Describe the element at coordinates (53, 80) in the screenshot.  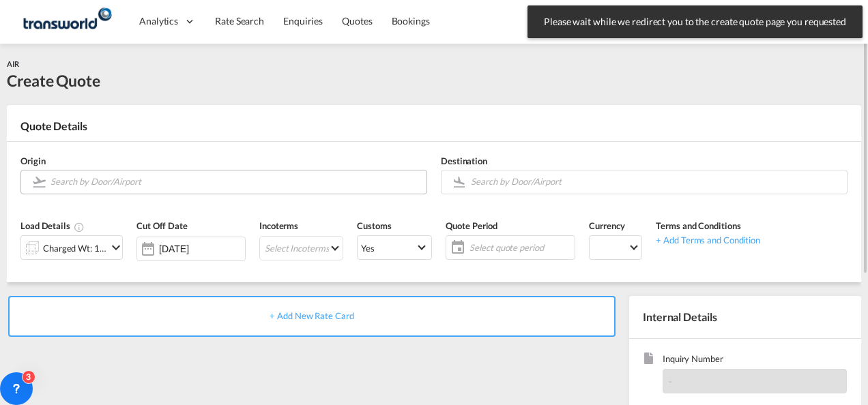
I see `div: Create Quote` at that location.